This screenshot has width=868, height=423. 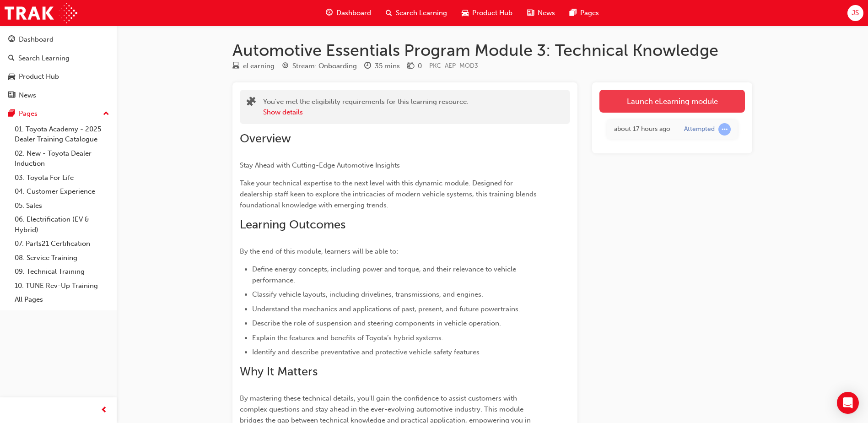 What do you see at coordinates (28, 114) in the screenshot?
I see `div: Pages` at bounding box center [28, 114].